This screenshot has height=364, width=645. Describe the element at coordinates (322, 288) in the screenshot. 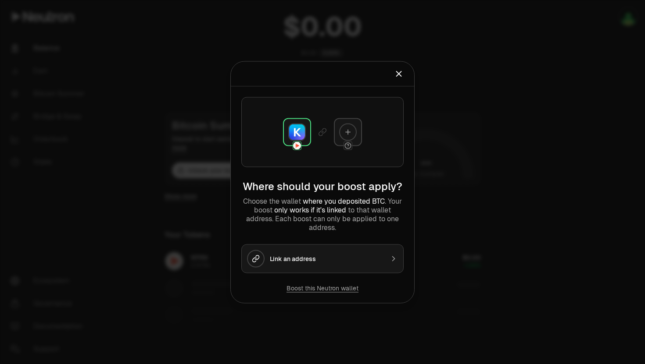

I see `button: Boost this Neutron wallet` at that location.